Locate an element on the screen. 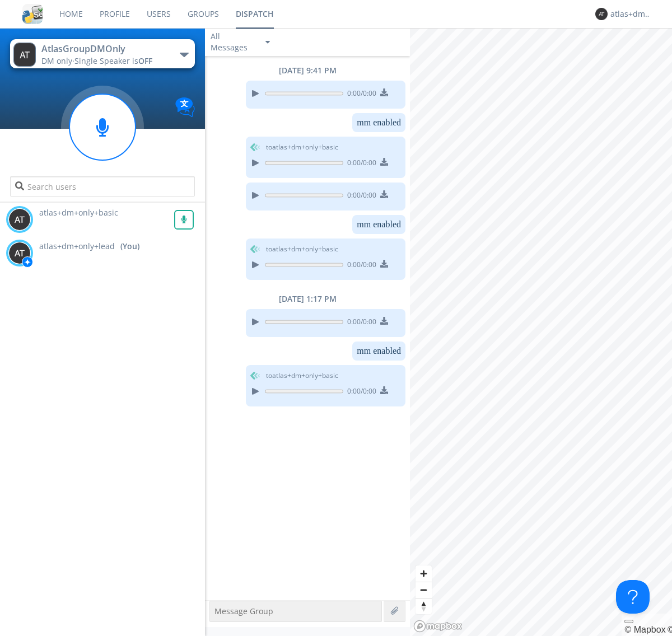  input: Search users is located at coordinates (102, 186).